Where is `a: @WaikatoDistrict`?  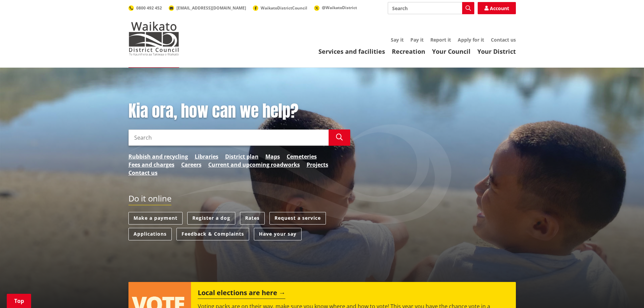
a: @WaikatoDistrict is located at coordinates (335, 8).